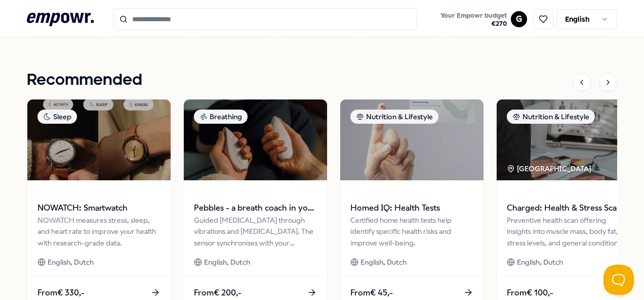 Image resolution: width=644 pixels, height=300 pixels. Describe the element at coordinates (57, 117) in the screenshot. I see `div: Sleep` at that location.